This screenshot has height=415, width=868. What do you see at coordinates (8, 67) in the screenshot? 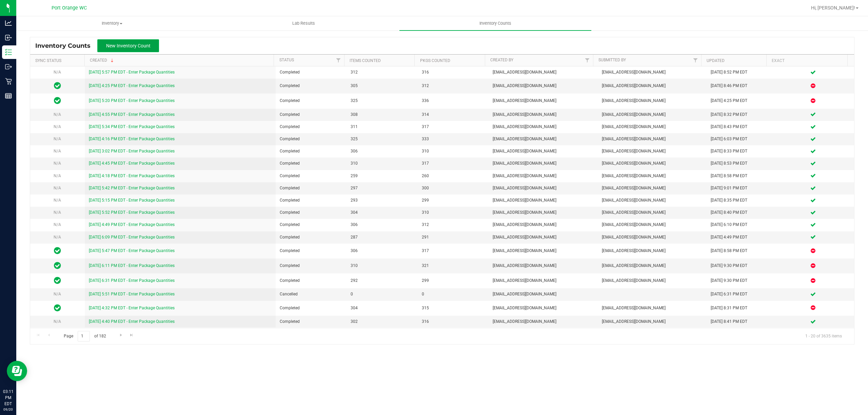
I see `inline-svg: Outbound` at bounding box center [8, 67].